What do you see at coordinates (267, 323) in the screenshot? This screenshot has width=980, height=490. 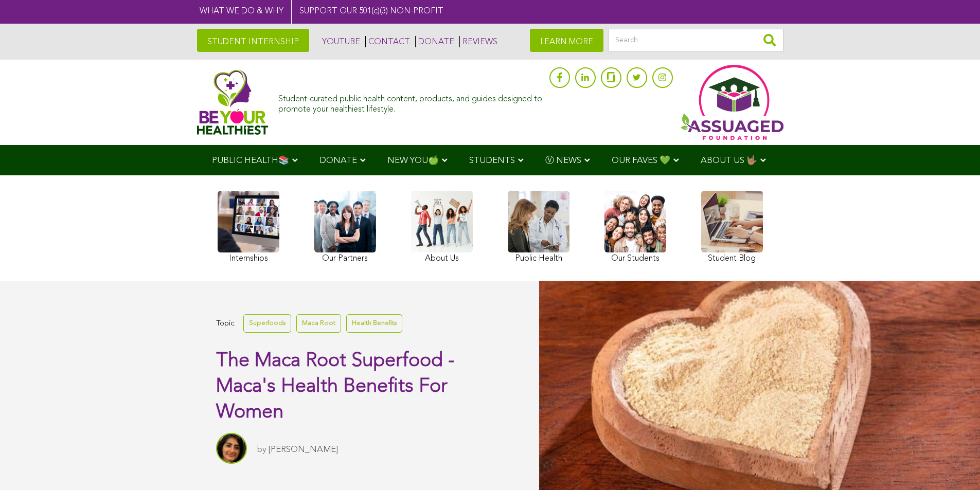 I see `a: Superfoods` at bounding box center [267, 323].